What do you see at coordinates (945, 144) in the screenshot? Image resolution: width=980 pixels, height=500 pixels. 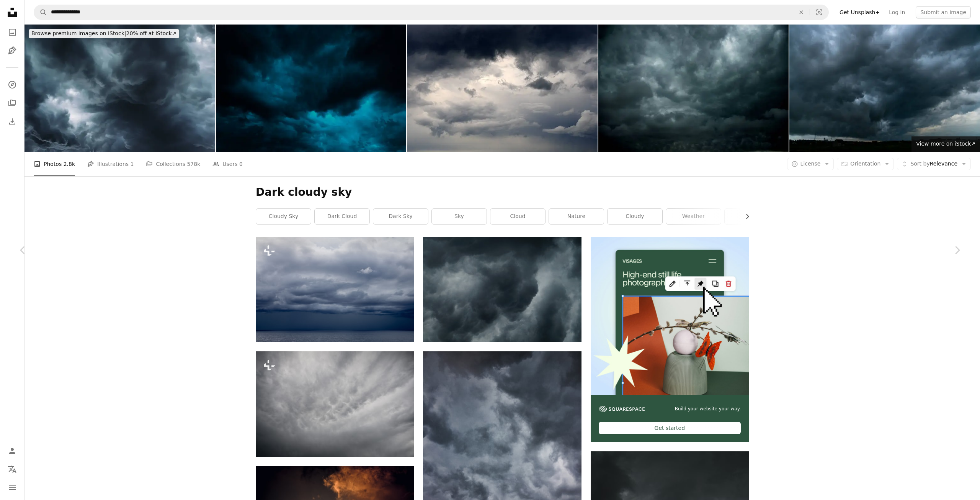 I see `a: View more on iStock↗` at bounding box center [945, 144].